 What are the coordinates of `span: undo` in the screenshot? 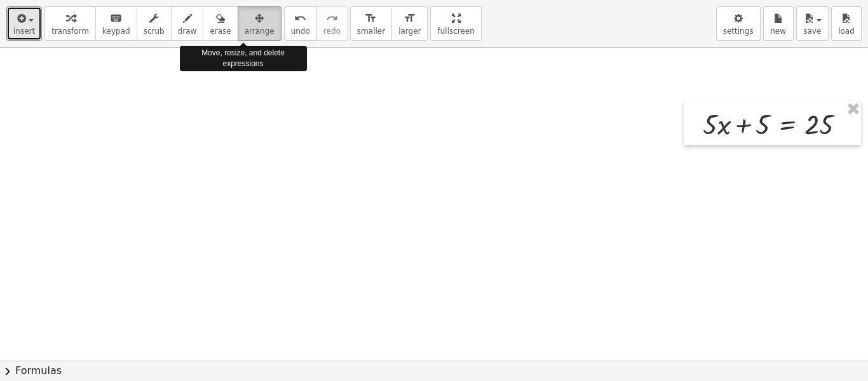 It's located at (301, 31).